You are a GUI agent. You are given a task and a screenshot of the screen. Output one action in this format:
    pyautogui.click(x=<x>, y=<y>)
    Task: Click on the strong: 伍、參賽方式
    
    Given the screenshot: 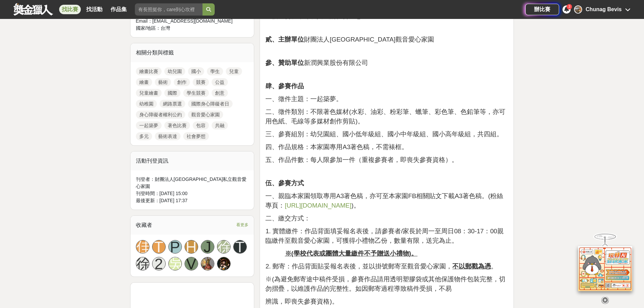 What is the action you would take?
    pyautogui.click(x=285, y=183)
    